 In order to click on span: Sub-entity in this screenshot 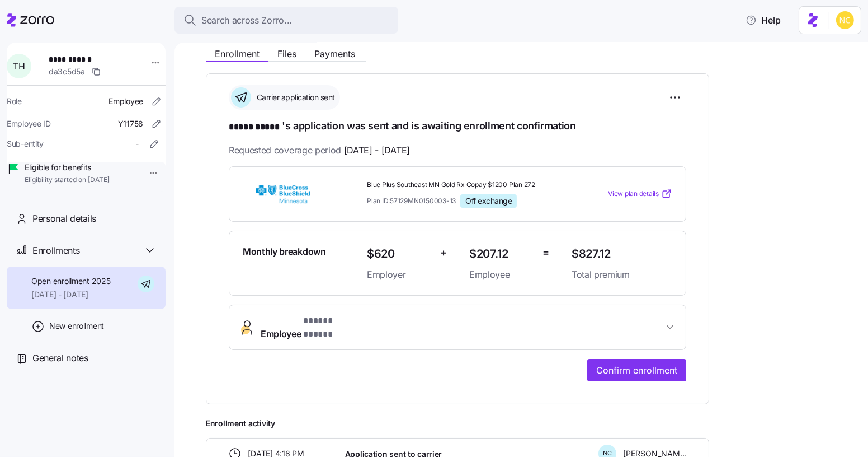, I will do `click(25, 144)`.